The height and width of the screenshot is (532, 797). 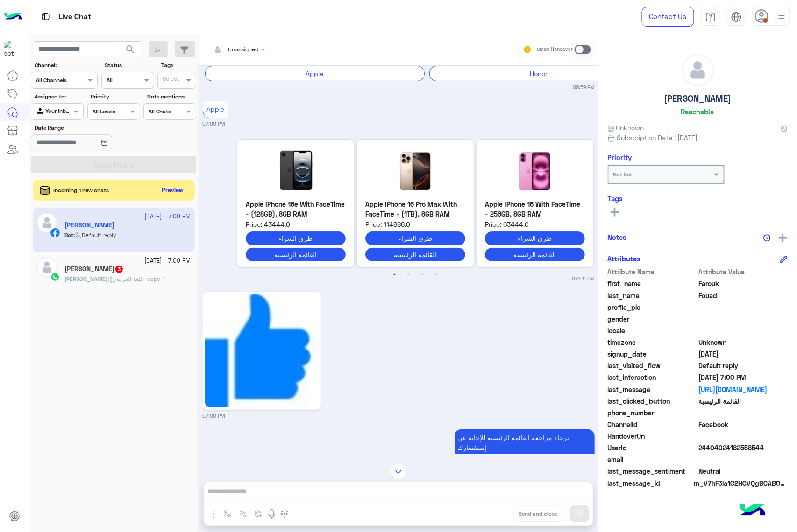 What do you see at coordinates (422, 275) in the screenshot?
I see `button: 3 of 2` at bounding box center [422, 275].